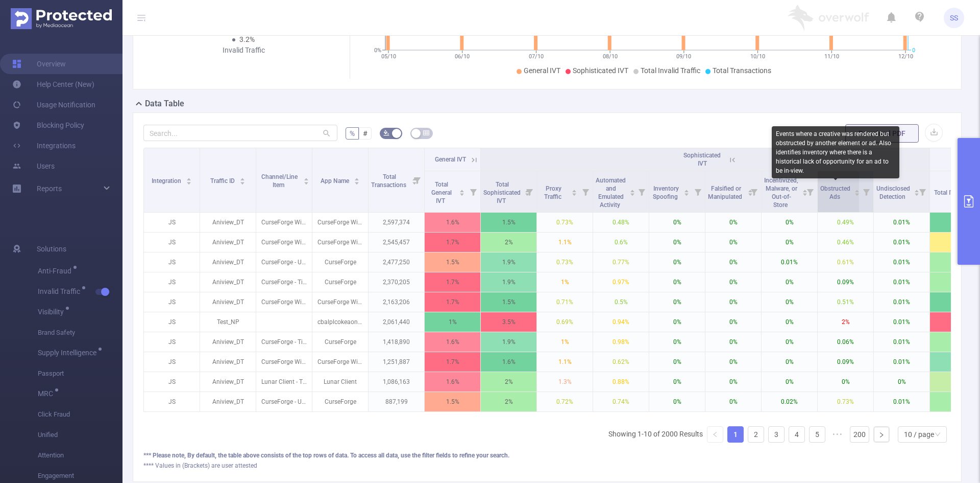 The height and width of the screenshot is (483, 980). What do you see at coordinates (860, 435) in the screenshot?
I see `a: 200` at bounding box center [860, 435].